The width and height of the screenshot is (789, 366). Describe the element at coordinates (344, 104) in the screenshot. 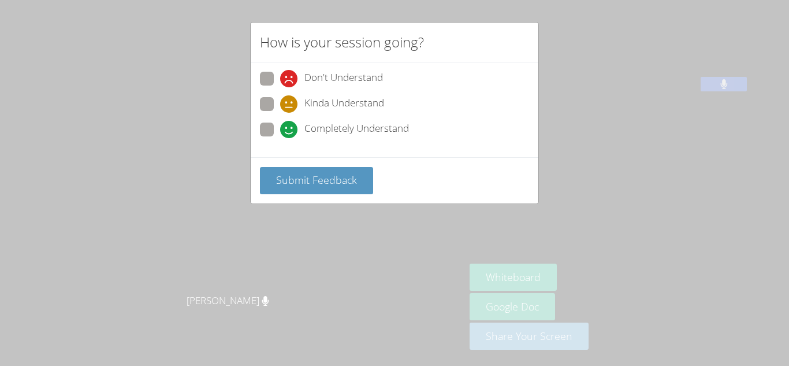

I see `span: Kinda Understand` at that location.